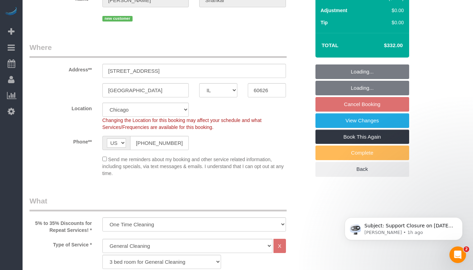  I want to click on span: Send me reminders about my booking and other service related information, including specials, via..., so click(193, 167).